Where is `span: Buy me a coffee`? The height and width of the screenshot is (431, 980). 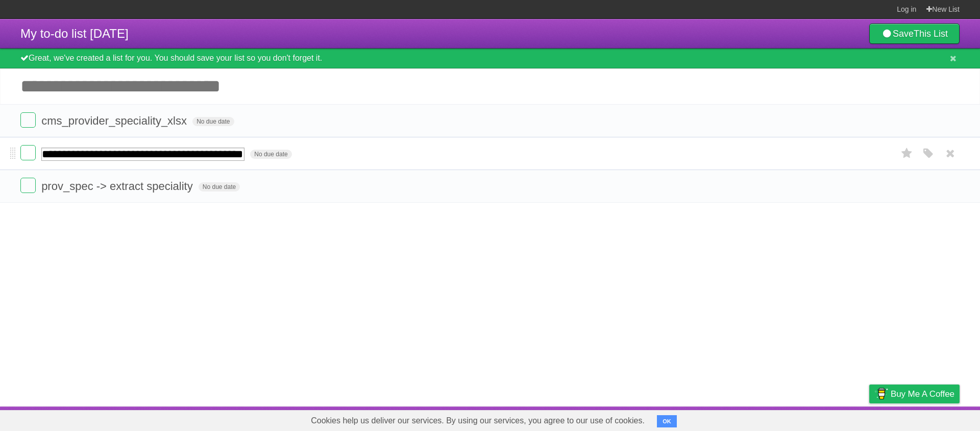 span: Buy me a coffee is located at coordinates (922, 394).